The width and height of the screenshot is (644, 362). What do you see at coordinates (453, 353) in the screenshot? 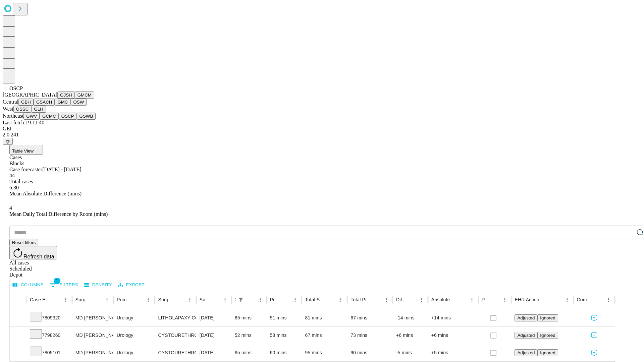
I see `div: +5 mins` at bounding box center [453, 353].